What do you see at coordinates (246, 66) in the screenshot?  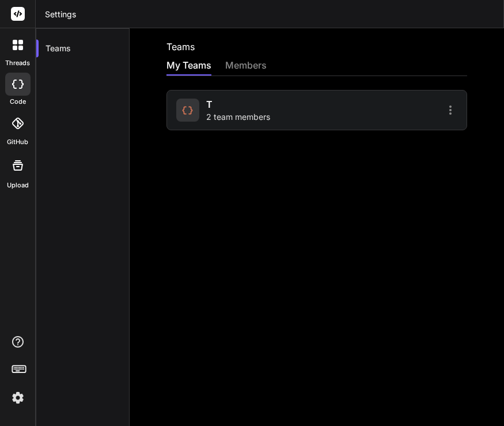 I see `div: members` at bounding box center [246, 66].